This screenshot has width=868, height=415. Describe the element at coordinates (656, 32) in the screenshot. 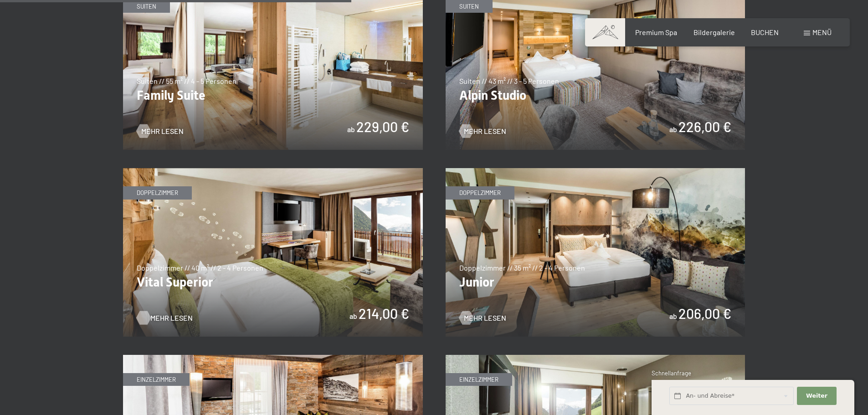

I see `span: Premium Spa` at that location.